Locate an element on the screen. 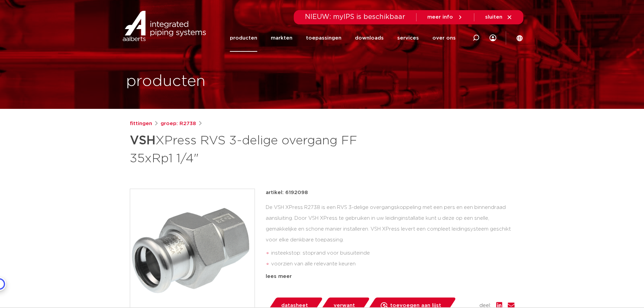  a: producten is located at coordinates (243, 38).